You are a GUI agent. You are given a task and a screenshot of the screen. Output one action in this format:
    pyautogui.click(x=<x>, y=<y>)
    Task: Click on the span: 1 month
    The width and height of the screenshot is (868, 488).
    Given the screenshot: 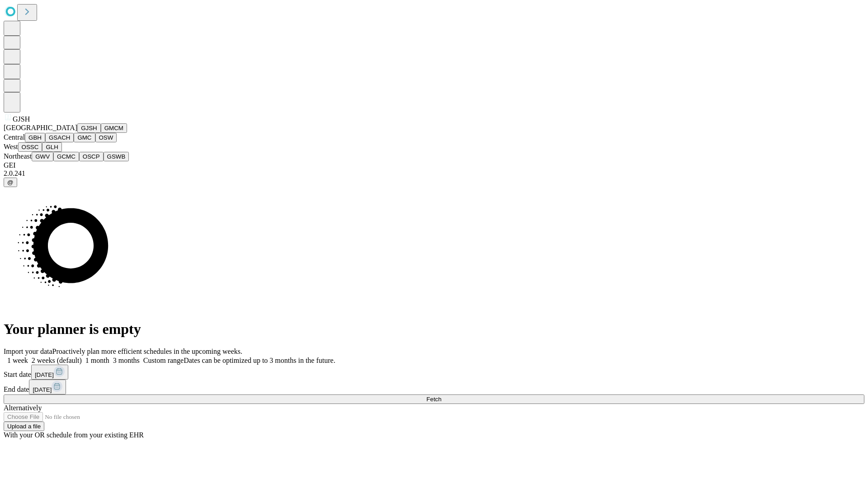 What is the action you would take?
    pyautogui.click(x=97, y=360)
    